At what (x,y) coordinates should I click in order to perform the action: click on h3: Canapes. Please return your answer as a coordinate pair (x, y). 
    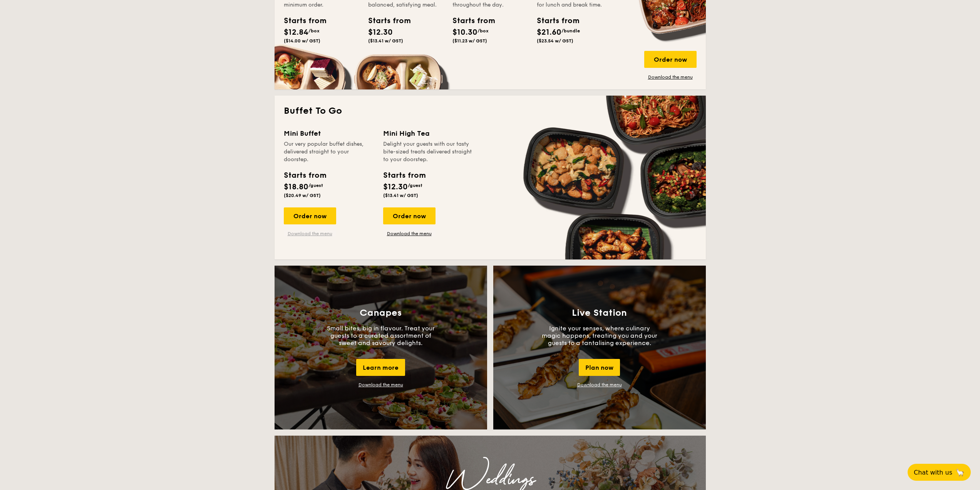
    Looking at the image, I should click on (380, 313).